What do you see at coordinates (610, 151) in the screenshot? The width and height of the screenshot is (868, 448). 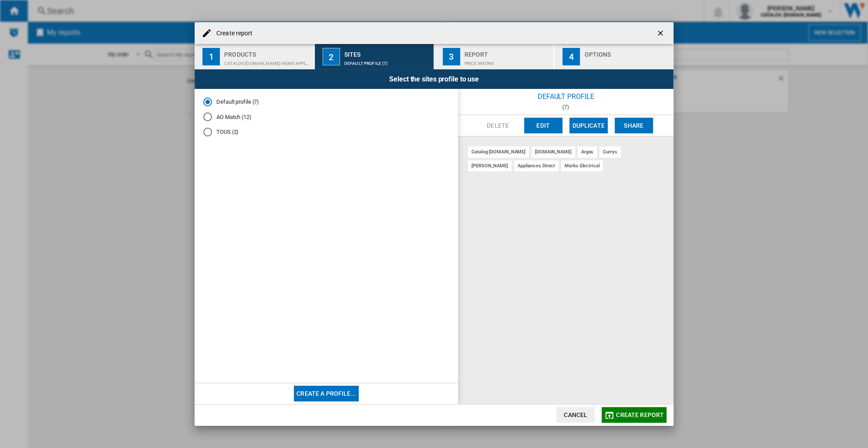 I see `div: currys` at bounding box center [610, 151].